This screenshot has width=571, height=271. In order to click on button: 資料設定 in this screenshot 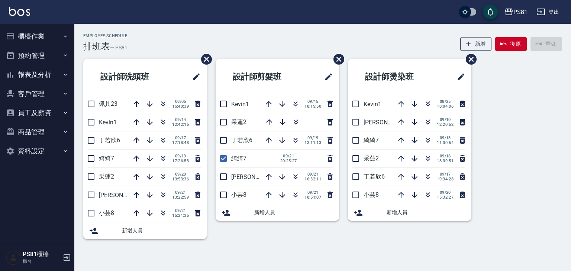, I will do `click(37, 151)`.